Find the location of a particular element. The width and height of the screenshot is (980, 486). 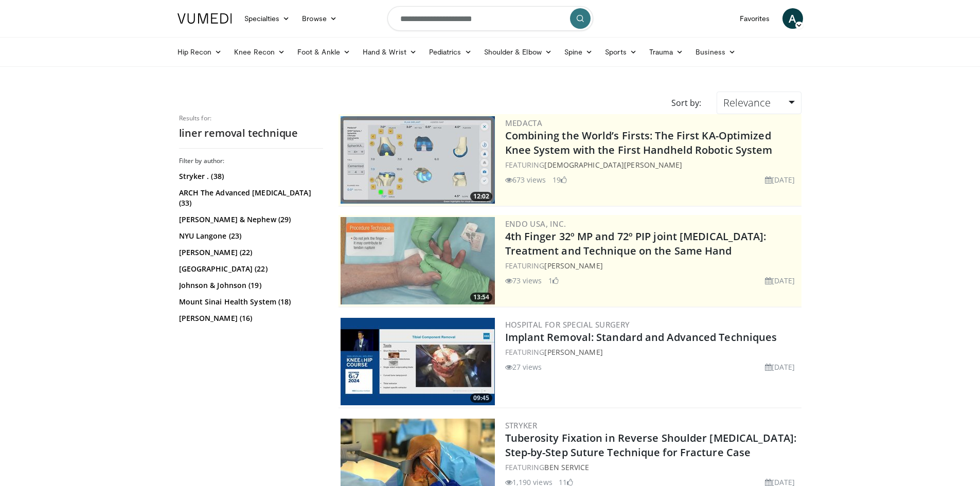

span: Relevance is located at coordinates (747, 102).